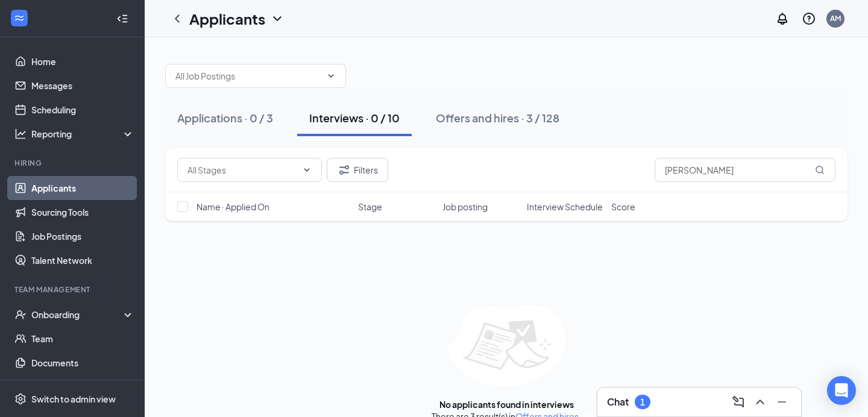 This screenshot has height=417, width=868. What do you see at coordinates (745, 170) in the screenshot?
I see `input: Search in interviews` at bounding box center [745, 170].